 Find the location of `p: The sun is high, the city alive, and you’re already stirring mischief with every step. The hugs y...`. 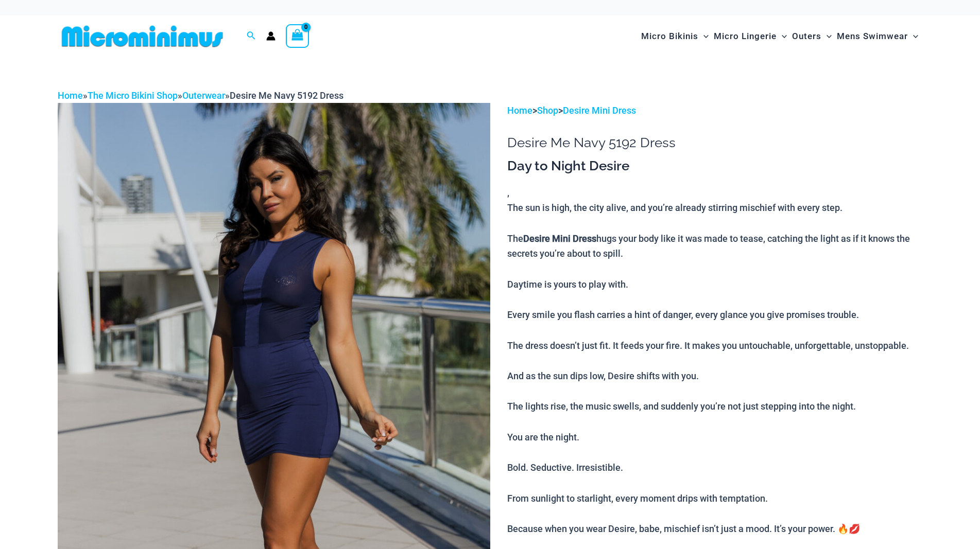

p: The sun is high, the city alive, and you’re already stirring mischief with every step. The hugs y... is located at coordinates (715, 368).